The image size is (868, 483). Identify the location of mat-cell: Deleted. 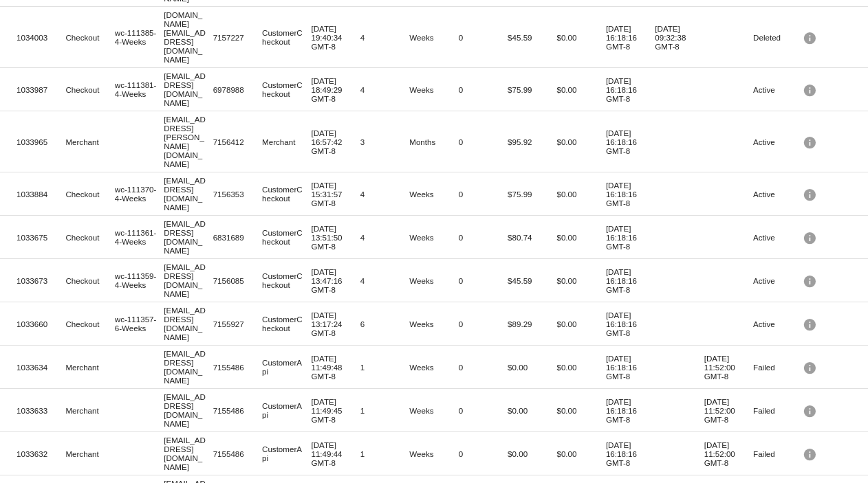
(778, 37).